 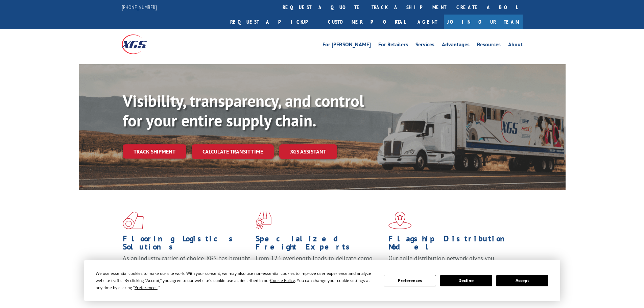 I want to click on h1: Flagship Distribution Model, so click(x=452, y=245).